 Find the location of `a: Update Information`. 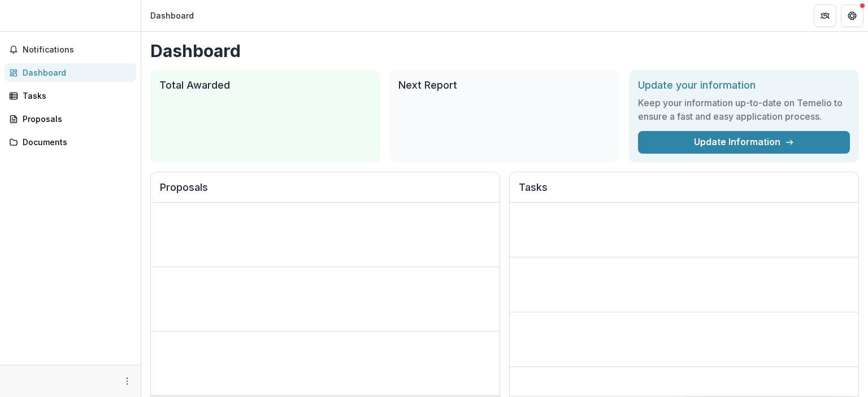

a: Update Information is located at coordinates (744, 142).